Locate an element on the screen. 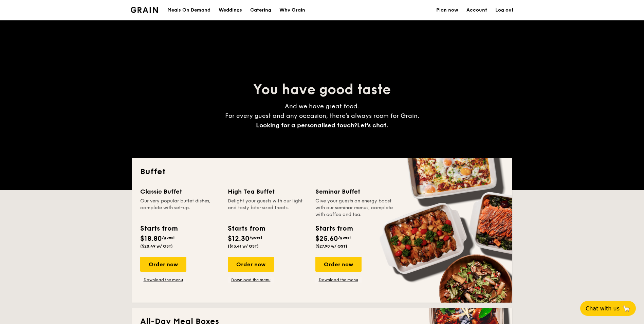 The image size is (644, 324). span: You have good taste is located at coordinates (322, 90).